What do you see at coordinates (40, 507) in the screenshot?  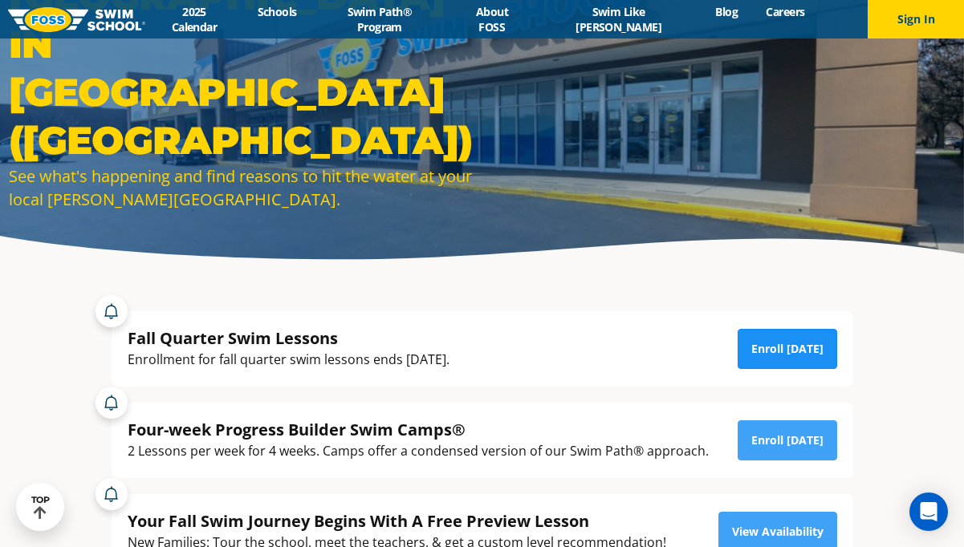 I see `div: TOP` at bounding box center [40, 507].